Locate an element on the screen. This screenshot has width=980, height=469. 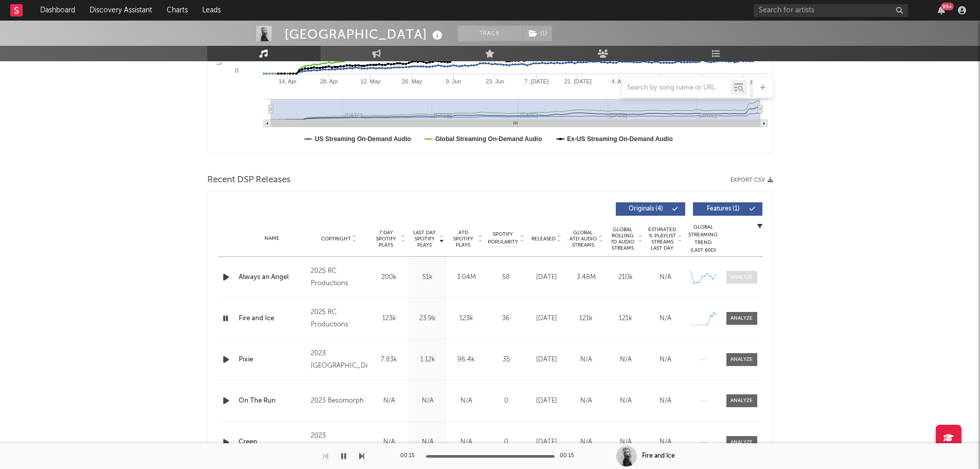
div: On The Run is located at coordinates (272, 401).